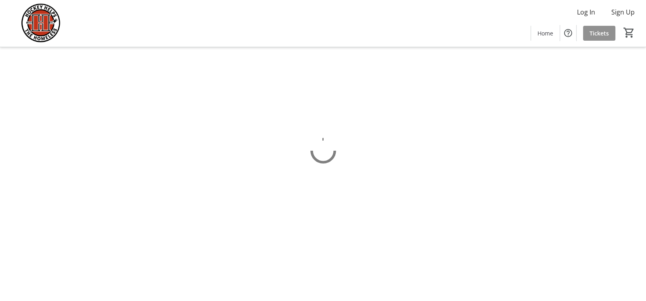 The height and width of the screenshot is (301, 646). Describe the element at coordinates (623, 12) in the screenshot. I see `button: Sign Up` at that location.